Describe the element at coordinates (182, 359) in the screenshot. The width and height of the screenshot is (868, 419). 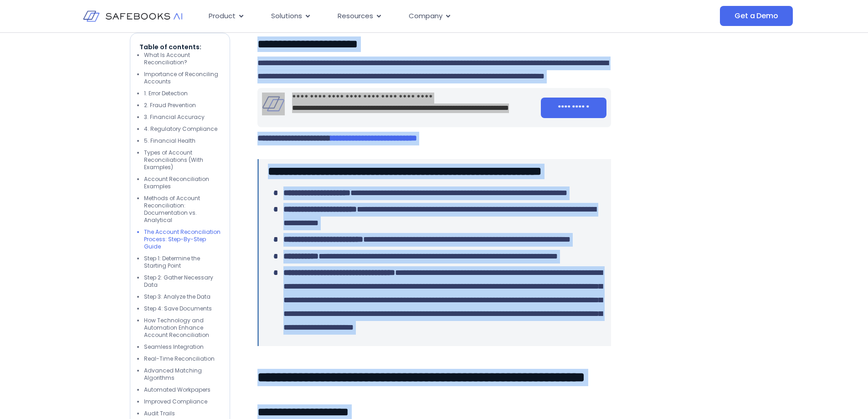
I see `li: Real-Time Reconciliation` at that location.